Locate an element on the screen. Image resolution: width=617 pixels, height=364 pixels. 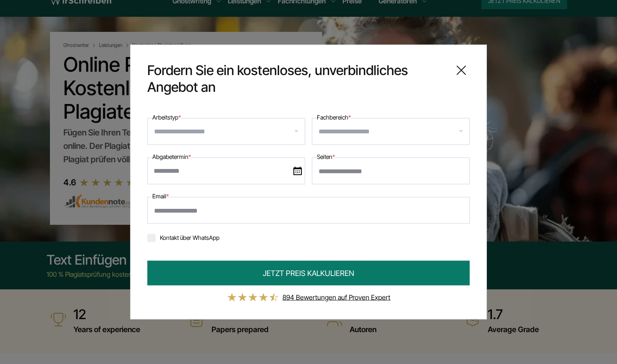
span: JETZT PREIS KALKULIEREN is located at coordinates (309, 273).